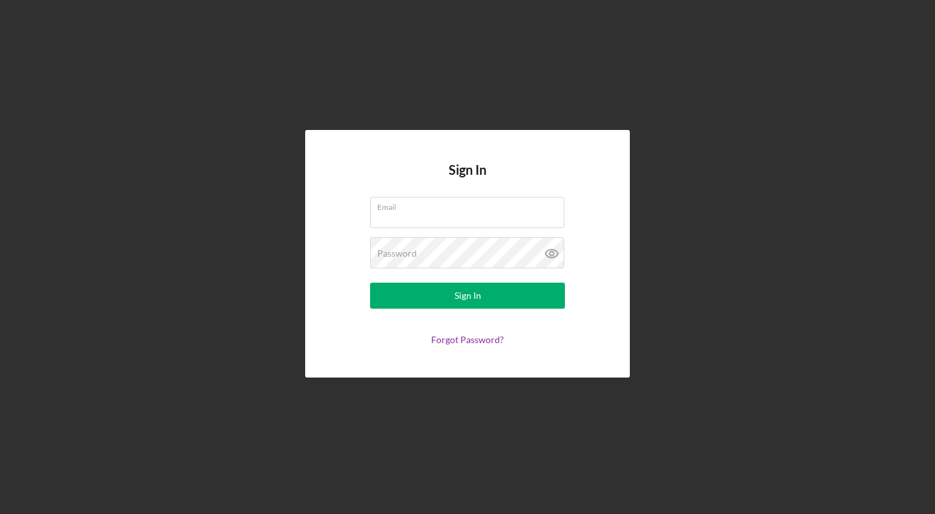  I want to click on a: Forgot Password?, so click(468, 339).